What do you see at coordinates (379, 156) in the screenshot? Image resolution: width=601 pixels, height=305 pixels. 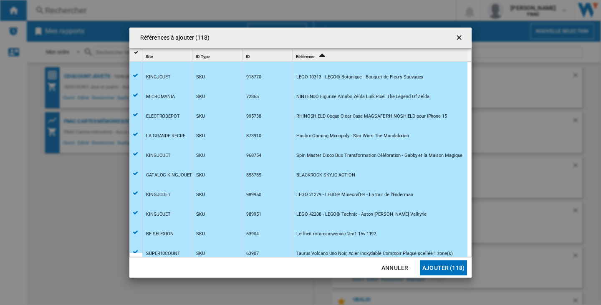 I see `div: Spin Master Disco Bus Transformation Célébration - Gabby et la Maison Magique` at bounding box center [379, 156].